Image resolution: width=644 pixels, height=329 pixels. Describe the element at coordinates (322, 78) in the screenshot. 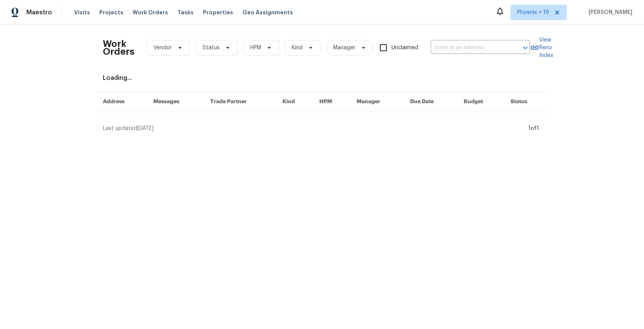

I see `div: Loading...` at that location.